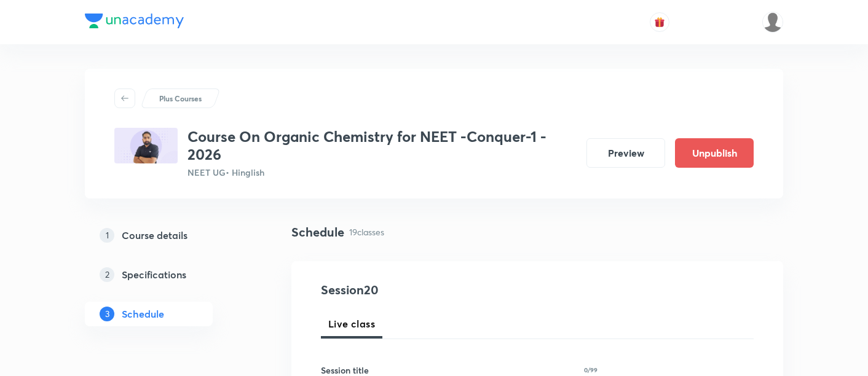 This screenshot has width=868, height=376. What do you see at coordinates (154, 275) in the screenshot?
I see `h5: Specifications` at bounding box center [154, 275].